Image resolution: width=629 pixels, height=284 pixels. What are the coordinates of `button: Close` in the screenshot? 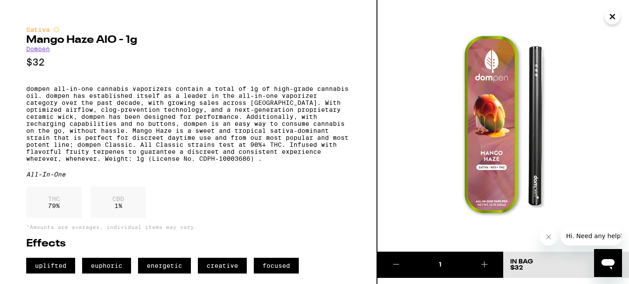 It's located at (613, 17).